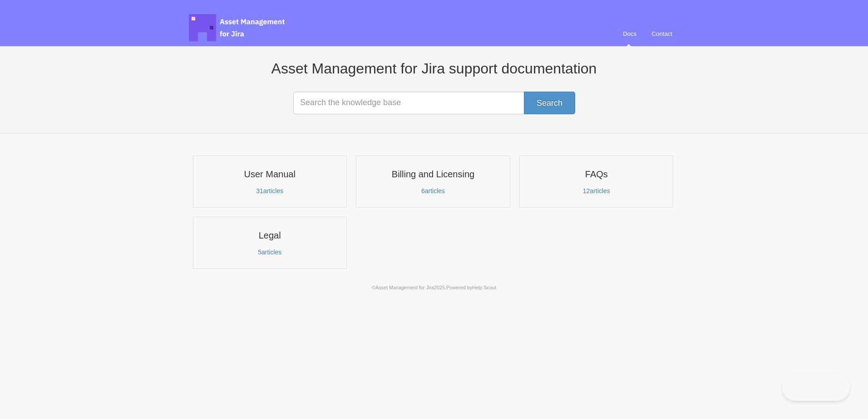  I want to click on h3: FAQs, so click(596, 174).